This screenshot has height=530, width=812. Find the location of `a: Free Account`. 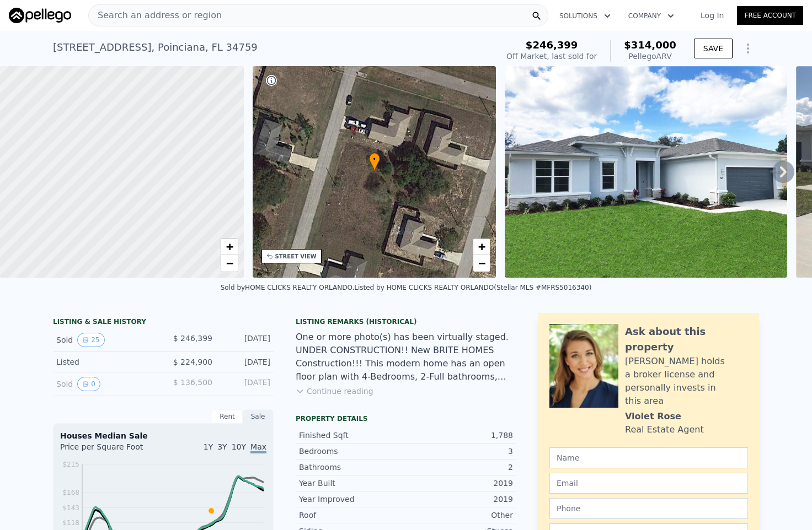

a: Free Account is located at coordinates (770, 16).